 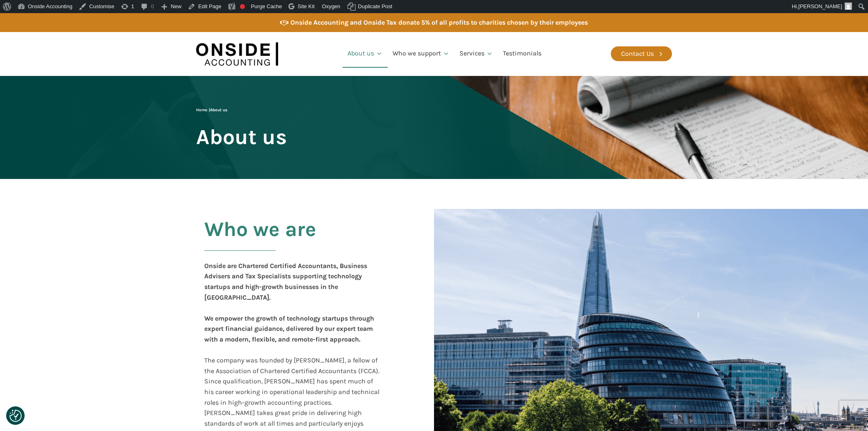 I want to click on a: Services, so click(x=476, y=54).